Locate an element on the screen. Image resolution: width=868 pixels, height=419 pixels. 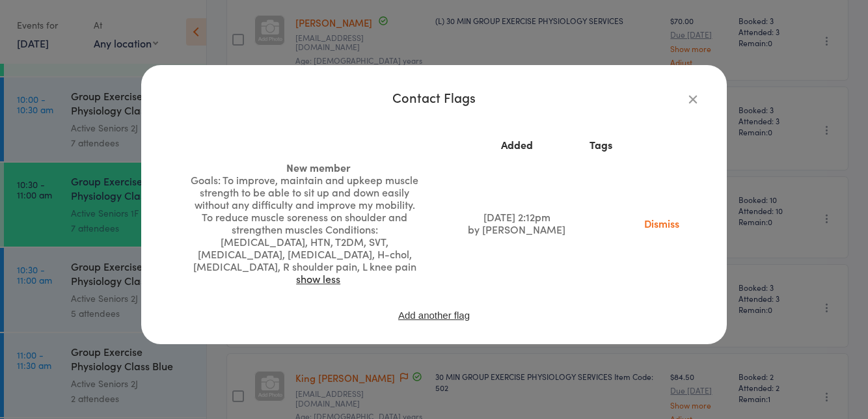
a: show less is located at coordinates (318, 279).